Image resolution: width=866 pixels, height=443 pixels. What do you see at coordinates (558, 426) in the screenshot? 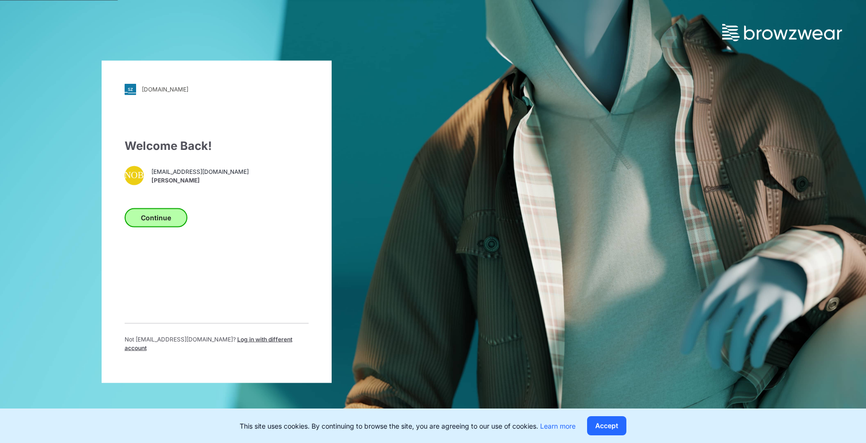
I see `a: Learn more` at bounding box center [558, 426].